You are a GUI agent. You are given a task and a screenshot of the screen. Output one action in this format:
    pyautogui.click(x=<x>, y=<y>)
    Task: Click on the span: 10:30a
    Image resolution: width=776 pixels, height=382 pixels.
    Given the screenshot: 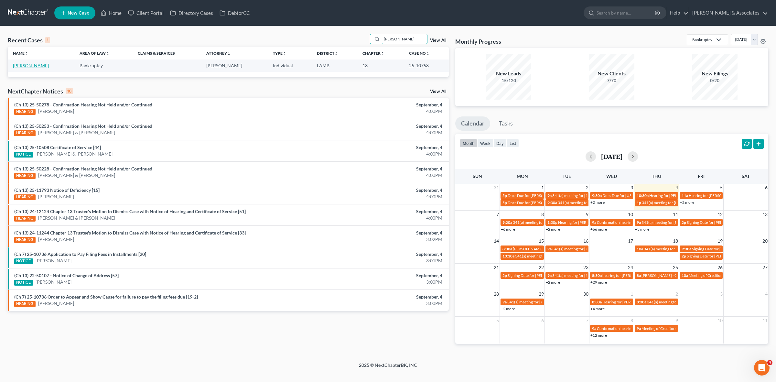 What is the action you would take?
    pyautogui.click(x=643, y=195)
    